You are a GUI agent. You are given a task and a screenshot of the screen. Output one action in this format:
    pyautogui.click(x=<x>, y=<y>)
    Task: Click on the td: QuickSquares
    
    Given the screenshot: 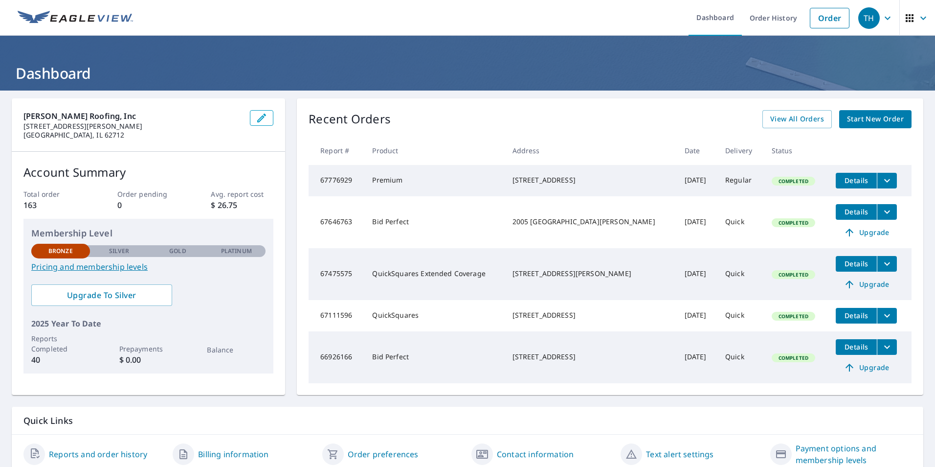 What is the action you would take?
    pyautogui.click(x=434, y=315)
    